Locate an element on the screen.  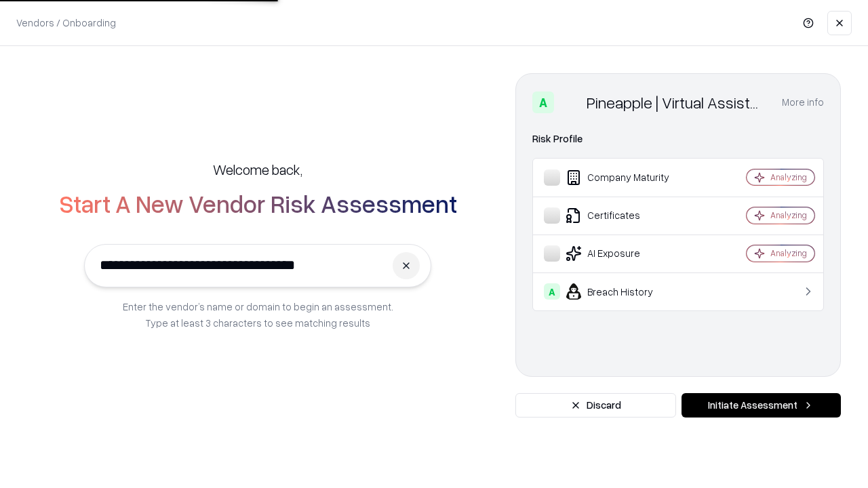
div: Pineapple | Virtual Assistant Agency is located at coordinates (676, 102).